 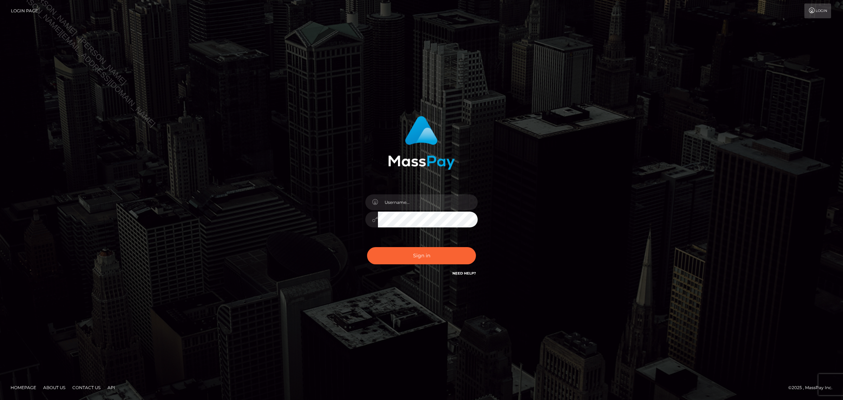 I want to click on a: Contact Us, so click(x=86, y=387).